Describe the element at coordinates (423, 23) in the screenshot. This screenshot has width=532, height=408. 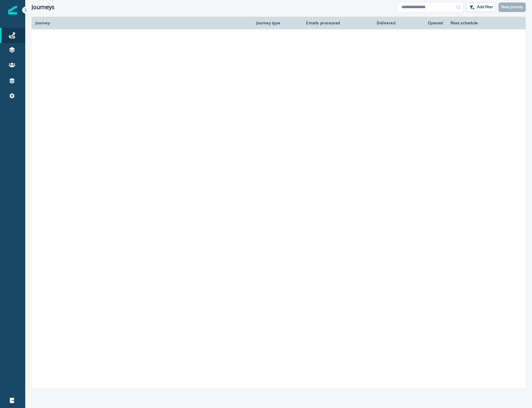
I see `div: Opened` at that location.